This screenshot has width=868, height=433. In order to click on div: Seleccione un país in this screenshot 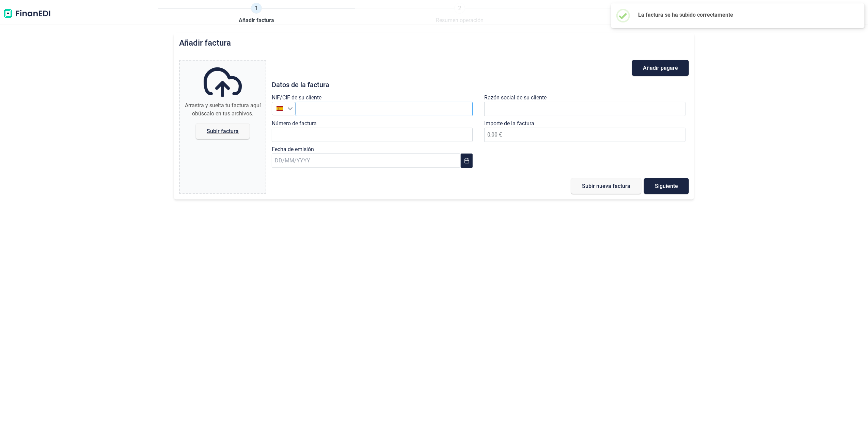, I will do `click(291, 109)`.